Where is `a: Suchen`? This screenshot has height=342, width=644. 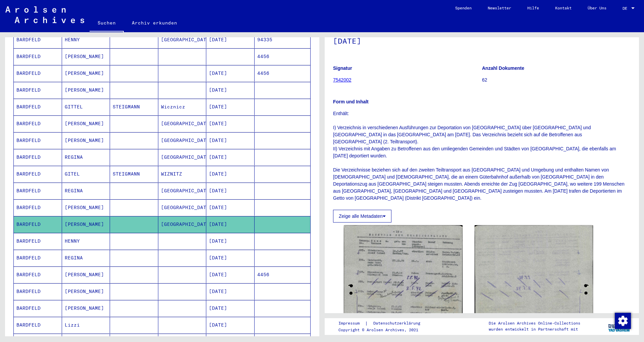 a: Suchen is located at coordinates (107, 23).